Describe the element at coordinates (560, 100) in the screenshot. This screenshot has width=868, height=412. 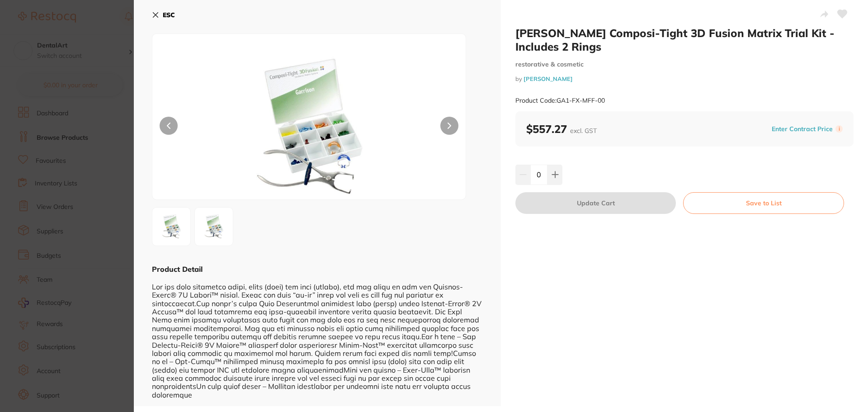
I see `small: Product Code: GA1-FX-MFF-00` at that location.